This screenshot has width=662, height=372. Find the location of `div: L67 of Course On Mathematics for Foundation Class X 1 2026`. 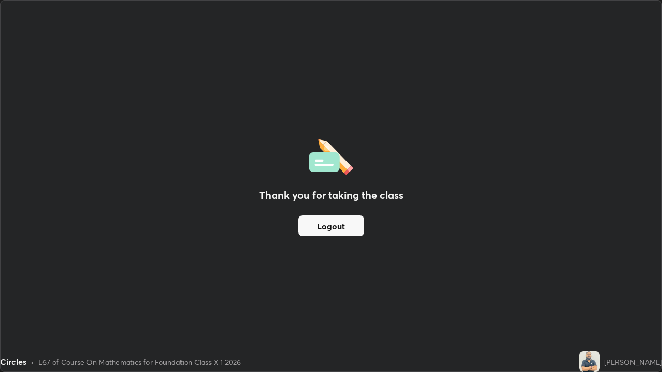

div: L67 of Course On Mathematics for Foundation Class X 1 2026 is located at coordinates (140, 362).